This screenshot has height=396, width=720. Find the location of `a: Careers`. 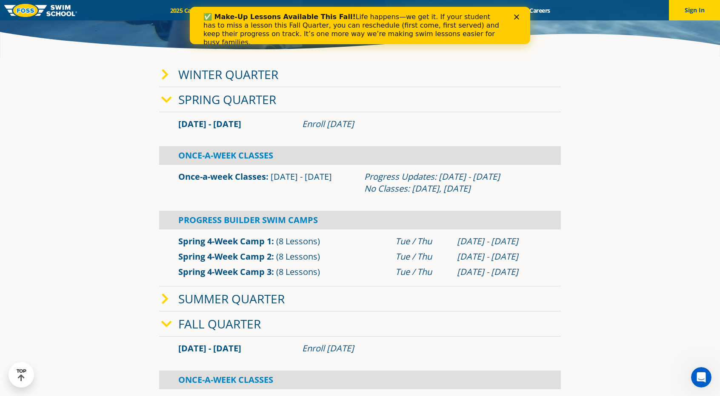

a: Careers is located at coordinates (539, 10).